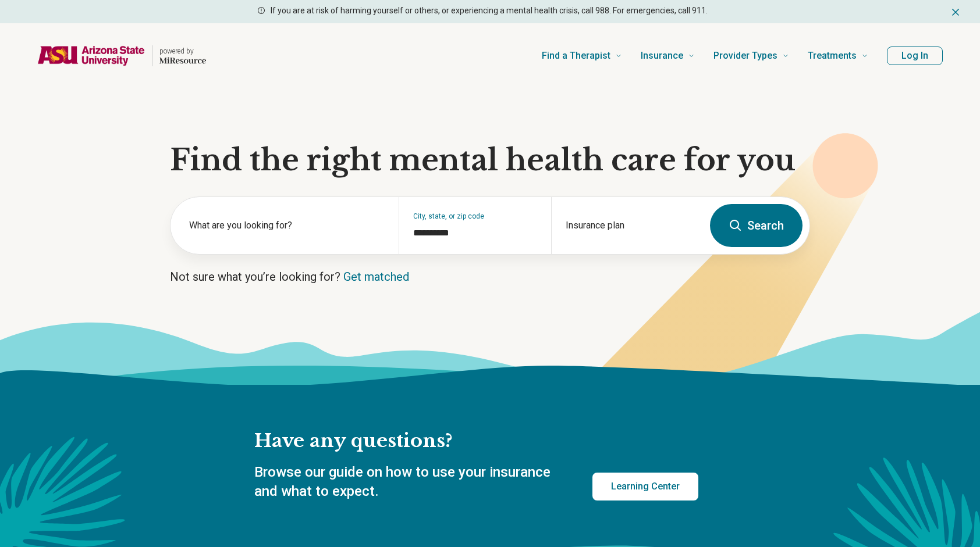 This screenshot has width=980, height=547. Describe the element at coordinates (661, 56) in the screenshot. I see `span: Insurance` at that location.